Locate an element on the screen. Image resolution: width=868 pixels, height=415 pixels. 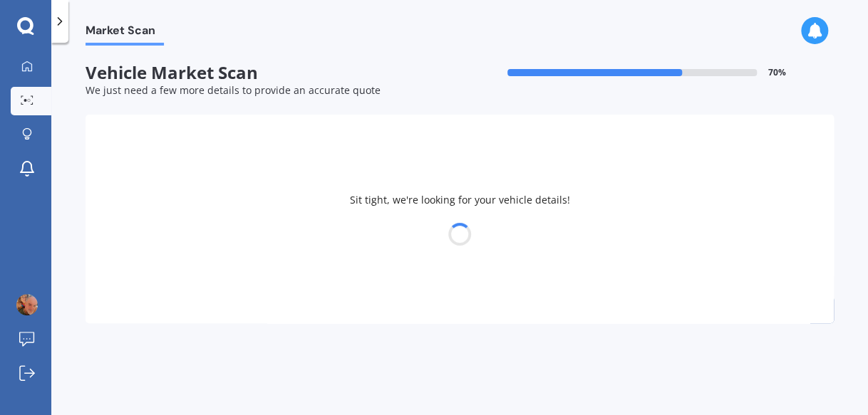
img: ACg8ocIAaB8DhD7XGF7NxU_gXSsaYHfkkcPY4TdTmtZyI539M-xVO2kq2A=s96-c is located at coordinates (27, 305).